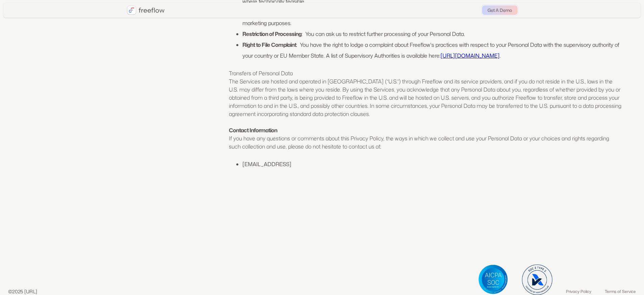 The height and width of the screenshot is (295, 644). Describe the element at coordinates (432, 17) in the screenshot. I see `li: : You can contact us to let us know that you object to the further use or disclosure of your Pers...` at that location.